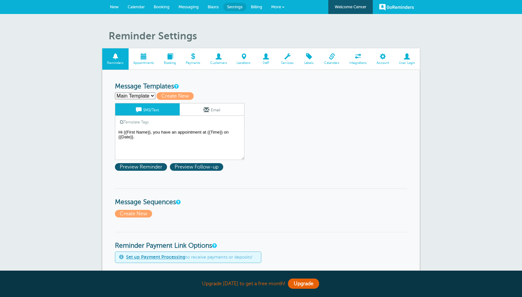  I want to click on a: Account, so click(383, 59).